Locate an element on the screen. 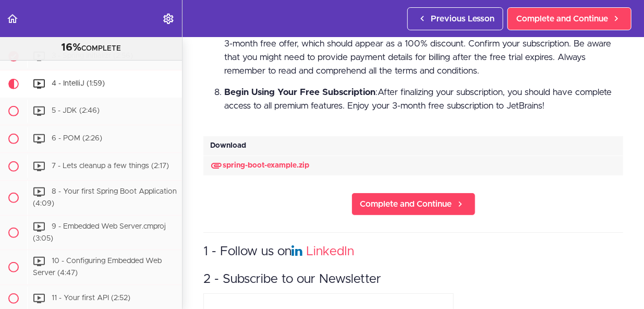 The width and height of the screenshot is (644, 309). strong: Begin Using Your Free Subscription is located at coordinates (300, 92).